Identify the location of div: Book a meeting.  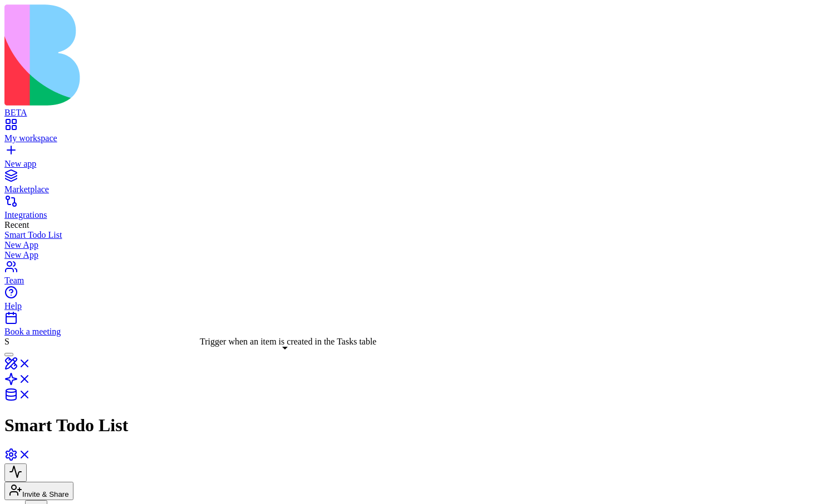
(410, 332).